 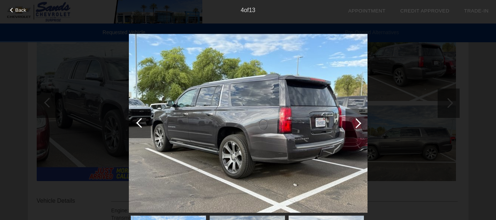 What do you see at coordinates (367, 11) in the screenshot?
I see `a: Appointment` at bounding box center [367, 11].